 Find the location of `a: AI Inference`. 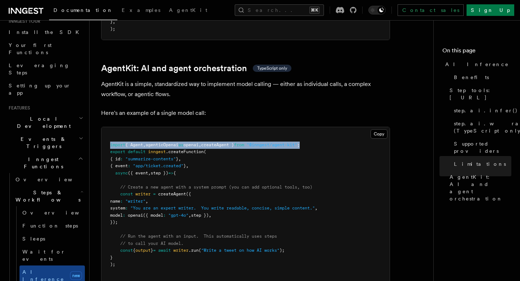

a: AI Inference is located at coordinates (477, 64).